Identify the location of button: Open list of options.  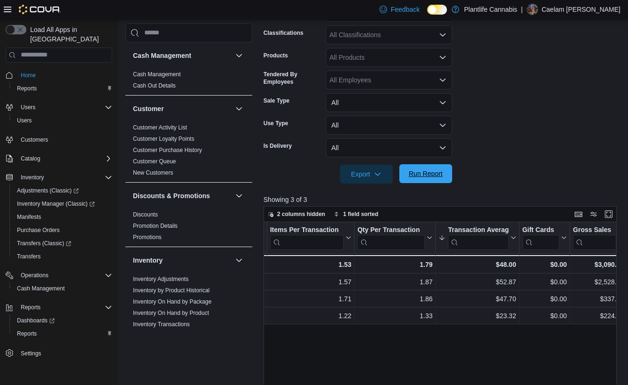
(442, 35).